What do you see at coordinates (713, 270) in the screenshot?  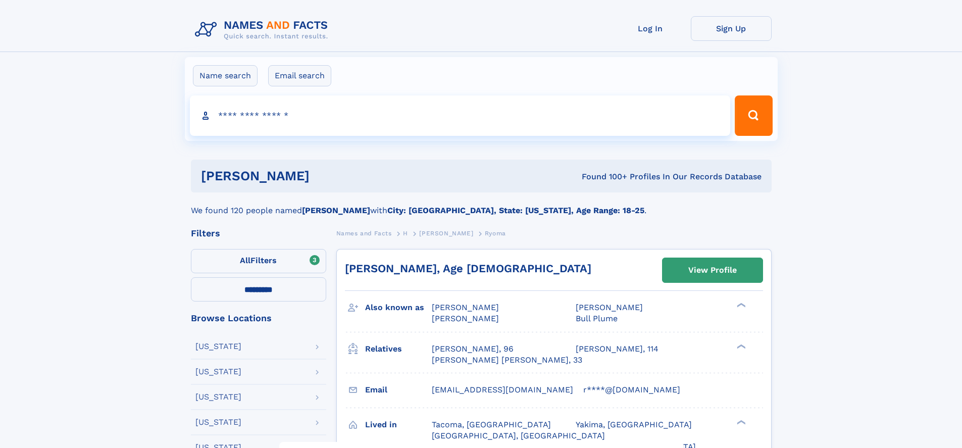 I see `a: View Profile` at bounding box center [713, 270].